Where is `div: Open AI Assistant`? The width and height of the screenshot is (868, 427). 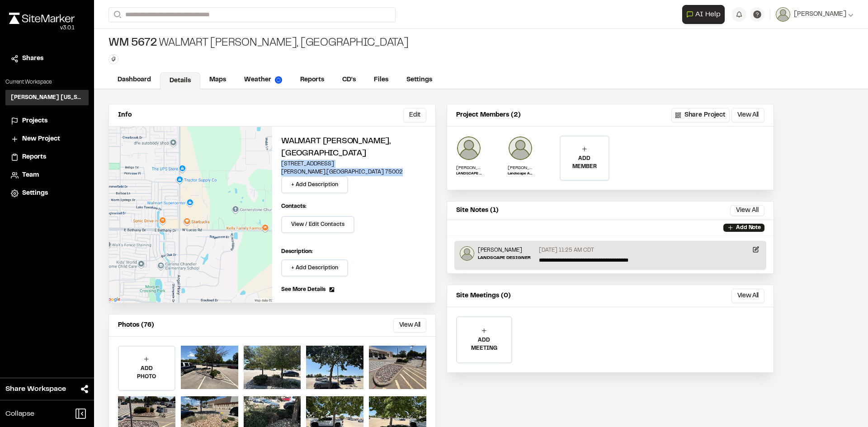
div: Open AI Assistant is located at coordinates (705, 14).